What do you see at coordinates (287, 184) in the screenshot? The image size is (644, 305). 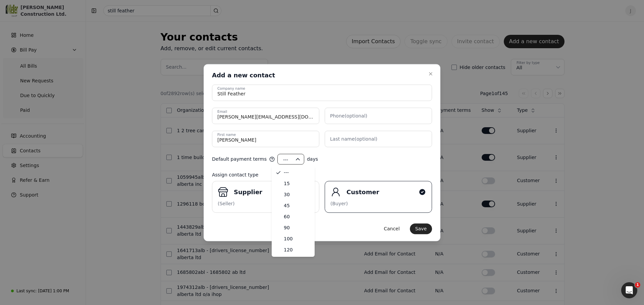 I see `div: 15` at bounding box center [287, 184].